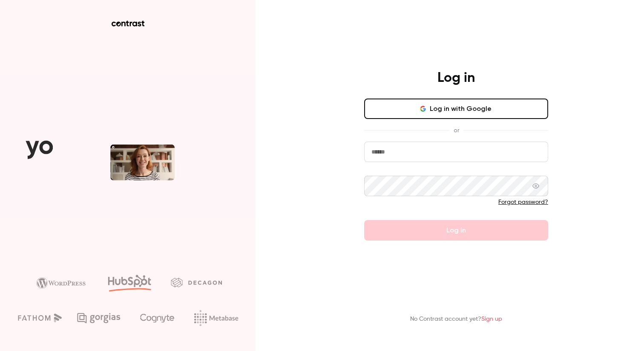 This screenshot has height=351, width=644. Describe the element at coordinates (523, 202) in the screenshot. I see `a: Forgot password?` at that location.